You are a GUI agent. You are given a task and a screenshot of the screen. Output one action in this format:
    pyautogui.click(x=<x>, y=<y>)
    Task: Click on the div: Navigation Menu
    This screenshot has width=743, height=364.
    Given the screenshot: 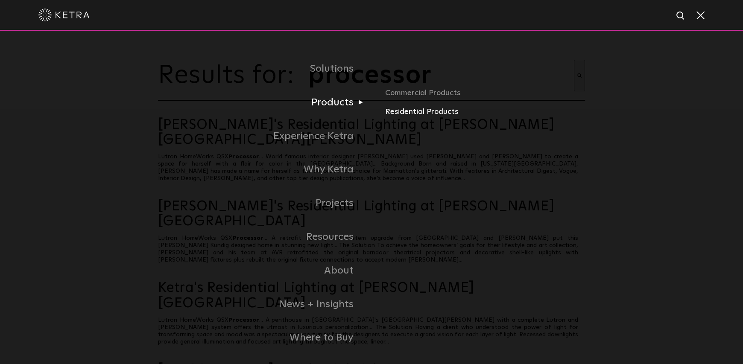 What is the action you would take?
    pyautogui.click(x=371, y=203)
    